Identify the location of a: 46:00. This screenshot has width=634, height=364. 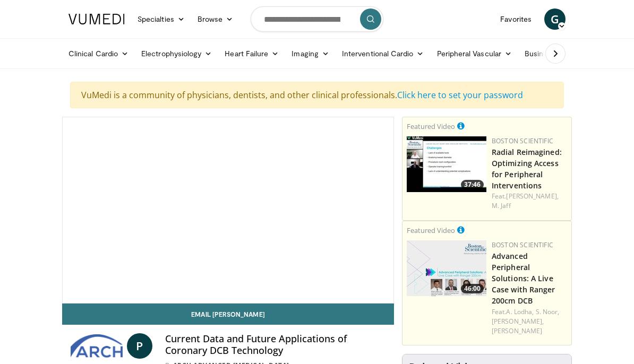
(447, 268).